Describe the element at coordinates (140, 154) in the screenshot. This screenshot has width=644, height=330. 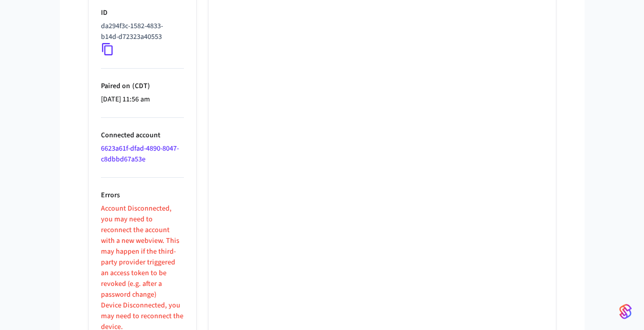
I see `a: 6623a61f-dfad-4890-8047-c8dbbd67a53e` at that location.